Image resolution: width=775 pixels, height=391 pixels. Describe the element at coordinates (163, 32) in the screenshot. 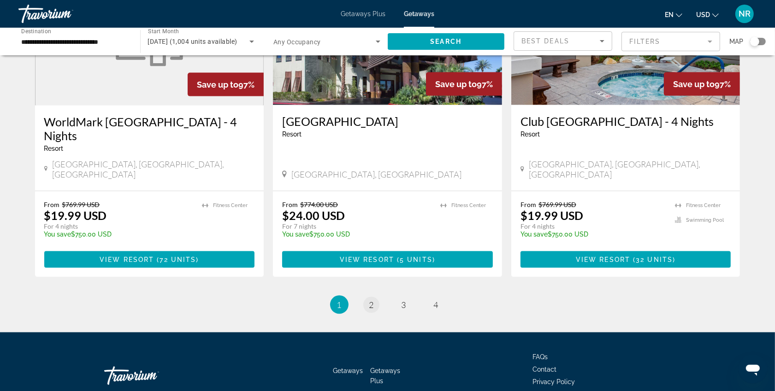

I see `span: Start Month` at that location.